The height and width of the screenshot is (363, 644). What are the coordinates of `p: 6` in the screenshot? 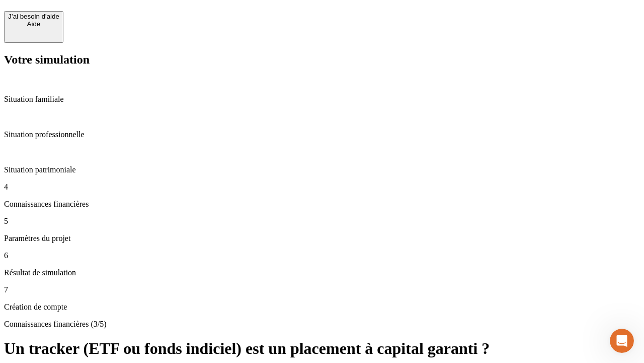 It's located at (322, 255).